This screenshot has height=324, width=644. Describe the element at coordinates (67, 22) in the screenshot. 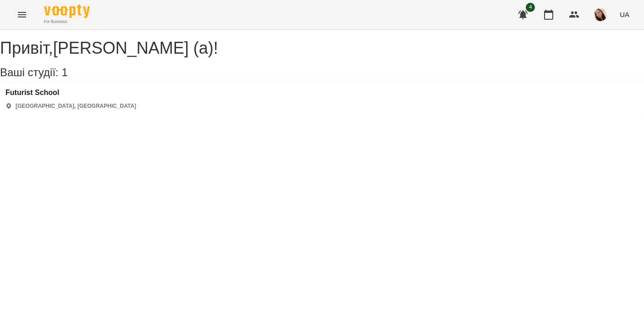

I see `span: For Business` at that location.